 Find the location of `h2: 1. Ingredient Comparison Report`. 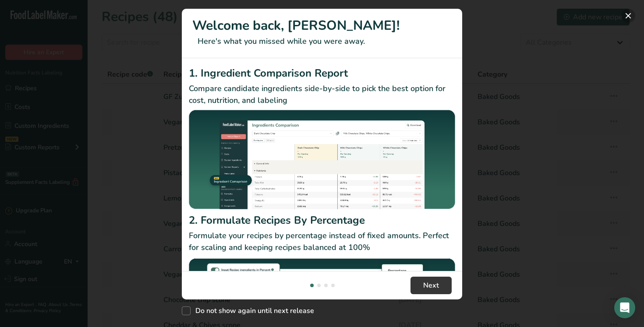

h2: 1. Ingredient Comparison Report is located at coordinates (322, 73).